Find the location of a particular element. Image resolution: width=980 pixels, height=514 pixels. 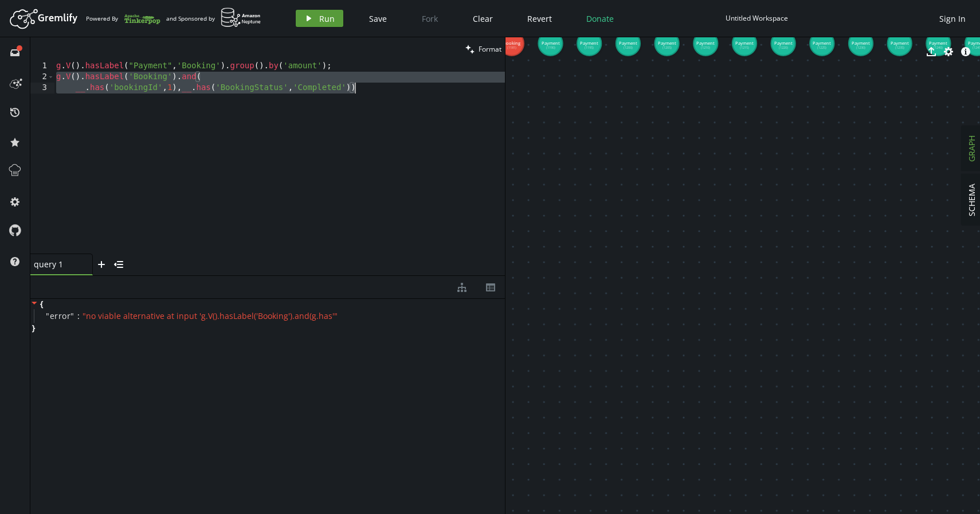

span: Save is located at coordinates (378, 19).